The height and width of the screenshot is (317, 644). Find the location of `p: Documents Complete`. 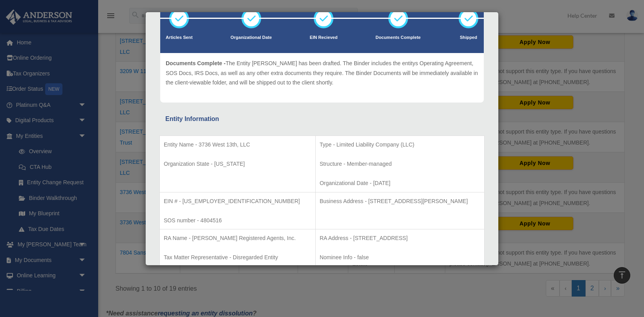

p: Documents Complete is located at coordinates (398, 38).